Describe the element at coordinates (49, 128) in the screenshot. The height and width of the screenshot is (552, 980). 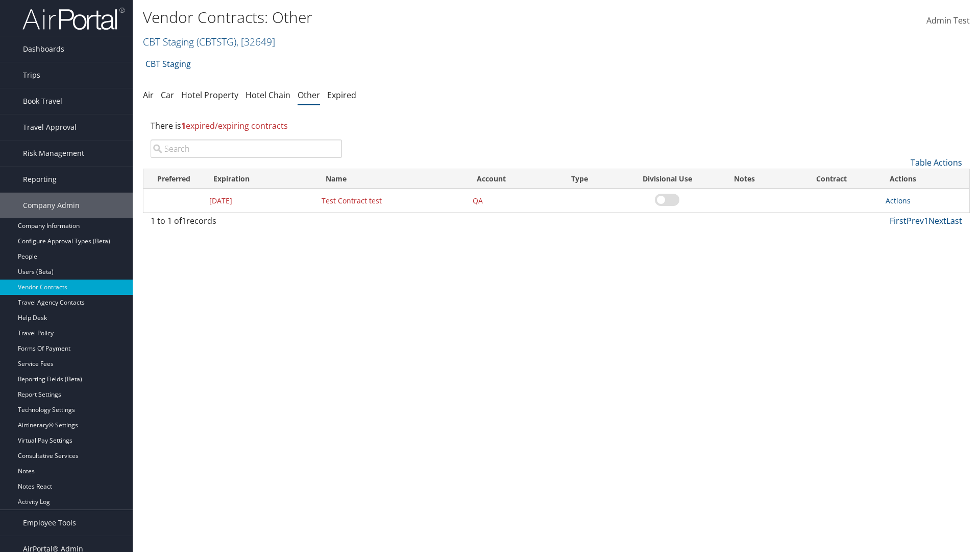
I see `span: Travel Approval` at that location.